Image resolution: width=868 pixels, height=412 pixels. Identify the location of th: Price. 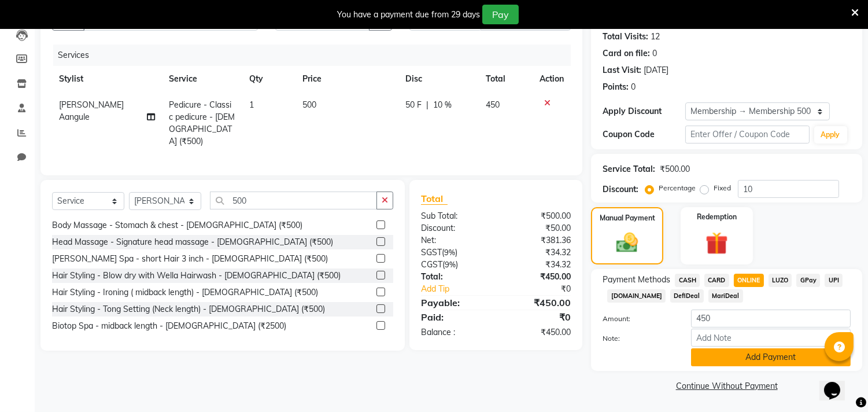
(347, 78).